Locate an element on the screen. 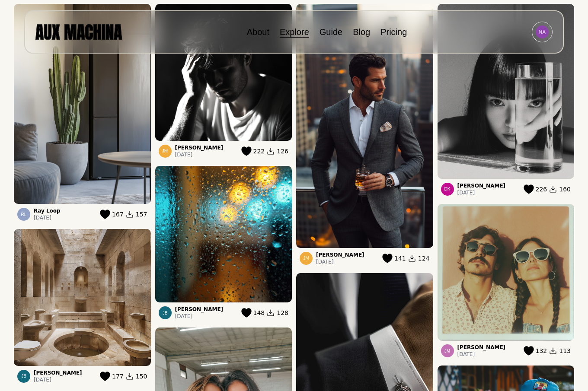 This screenshot has height=391, width=588. a: Guide is located at coordinates (331, 32).